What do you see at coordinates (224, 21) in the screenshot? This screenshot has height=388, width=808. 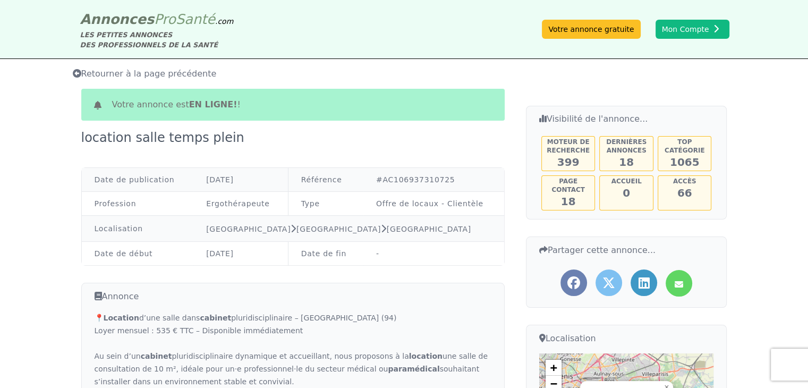 I see `span: .com` at bounding box center [224, 21].